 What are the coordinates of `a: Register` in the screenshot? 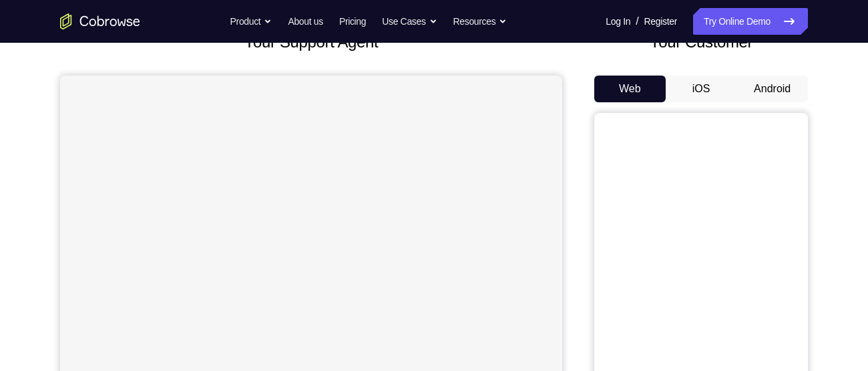 It's located at (661, 21).